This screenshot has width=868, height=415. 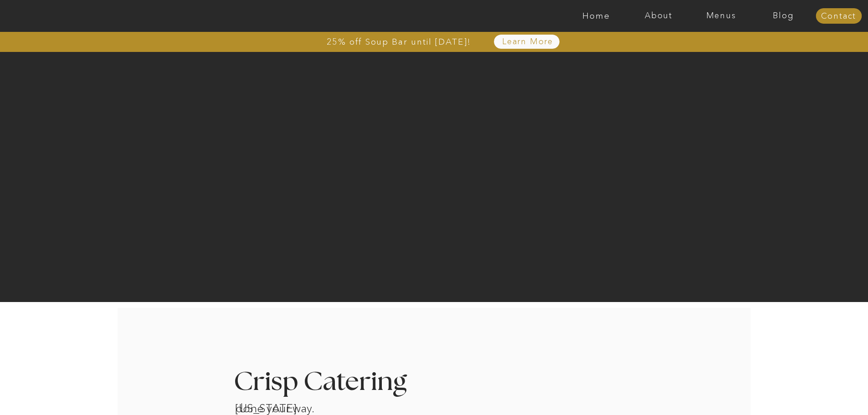 I want to click on a: Learn More, so click(x=528, y=42).